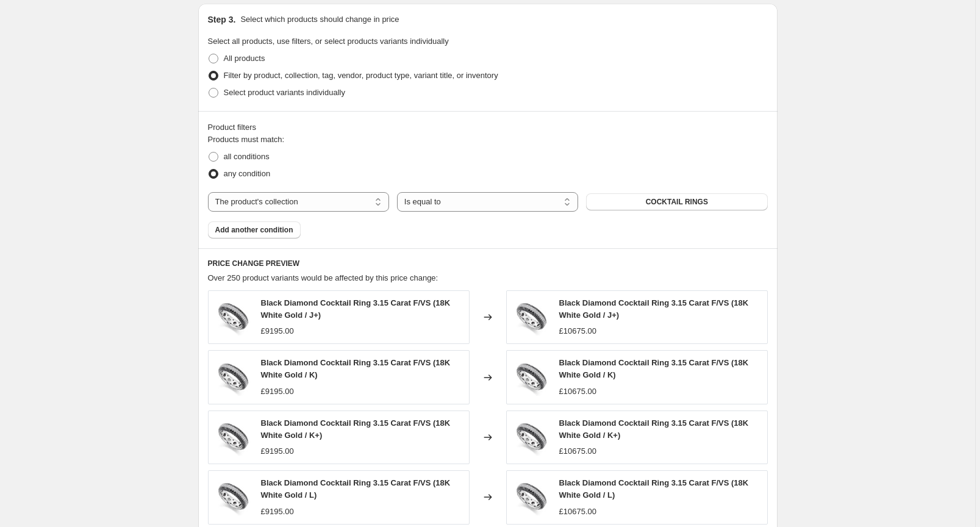  What do you see at coordinates (323, 277) in the screenshot?
I see `span: Over 250 product variants would be affected by this price change:` at bounding box center [323, 277].